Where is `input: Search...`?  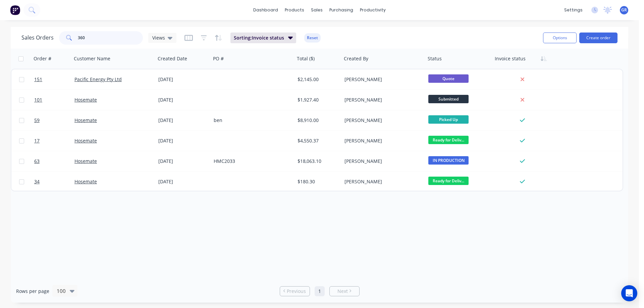
input: Search... is located at coordinates (110, 38).